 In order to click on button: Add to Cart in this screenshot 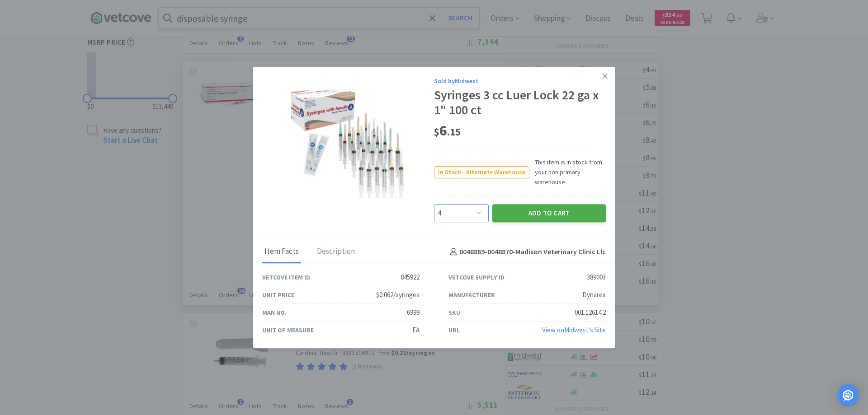, I will do `click(548, 213)`.